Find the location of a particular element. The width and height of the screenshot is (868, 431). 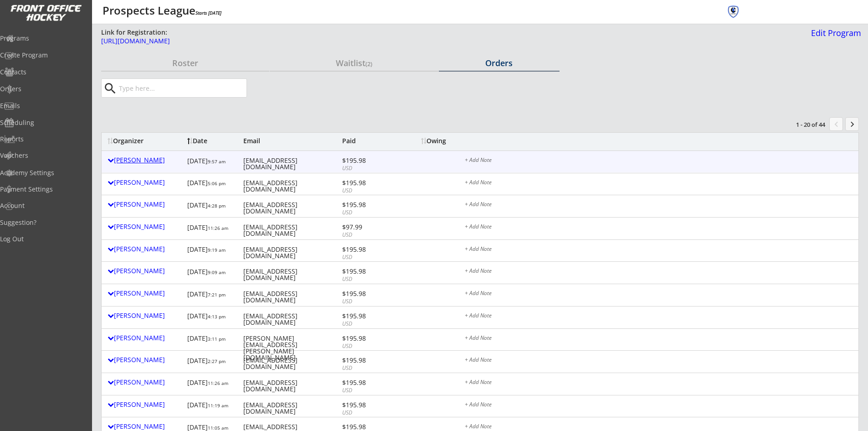

div: Waitlist is located at coordinates (354, 63).